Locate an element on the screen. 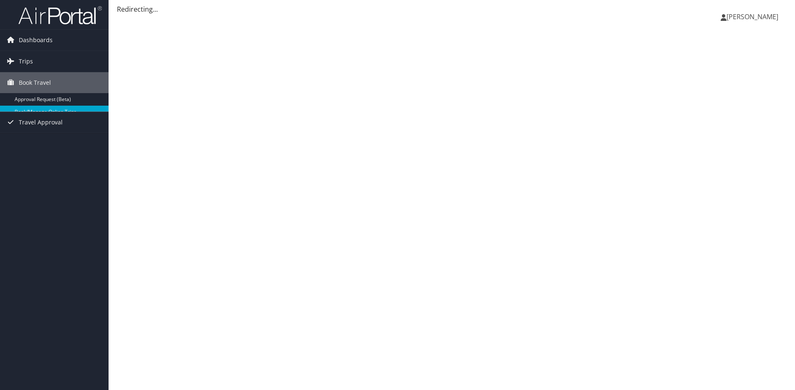  img: airportal-logo.png is located at coordinates (60, 15).